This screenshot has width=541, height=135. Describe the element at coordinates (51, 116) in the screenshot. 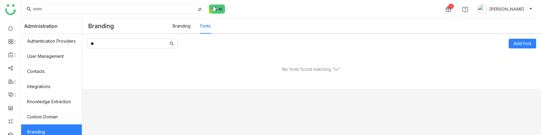

I see `a: Custom Domain` at that location.